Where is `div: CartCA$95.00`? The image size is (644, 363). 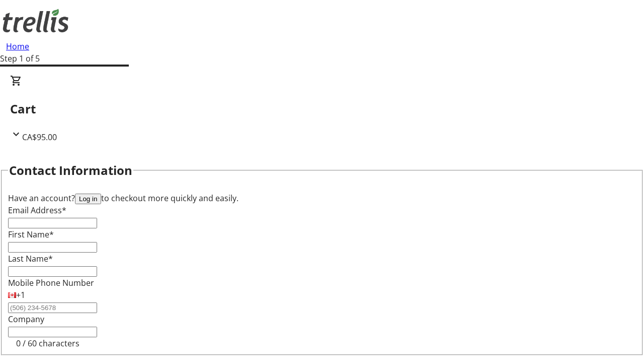 div: CartCA$95.00 is located at coordinates (322, 109).